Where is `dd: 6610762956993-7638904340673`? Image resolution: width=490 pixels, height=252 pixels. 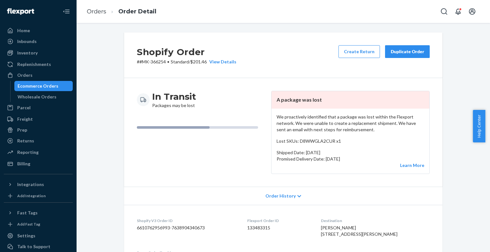
dd: 6610762956993-7638904340673 is located at coordinates (187, 228).